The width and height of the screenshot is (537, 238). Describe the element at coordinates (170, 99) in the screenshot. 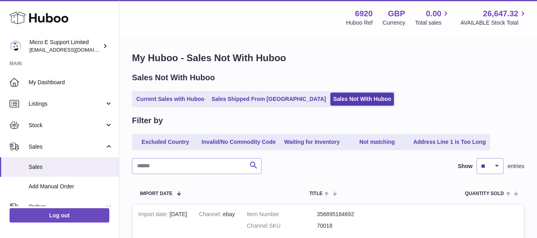

I see `a: Current Sales with Huboo` at that location.